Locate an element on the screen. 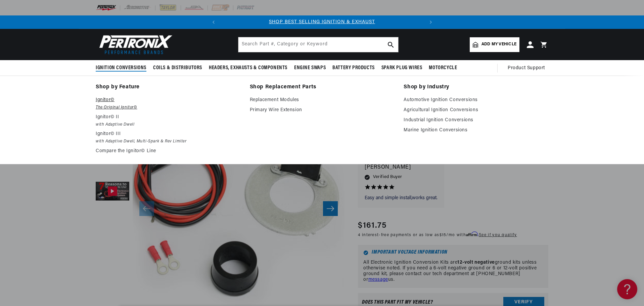 The image size is (644, 306). a: Add my vehicle is located at coordinates (495, 45).